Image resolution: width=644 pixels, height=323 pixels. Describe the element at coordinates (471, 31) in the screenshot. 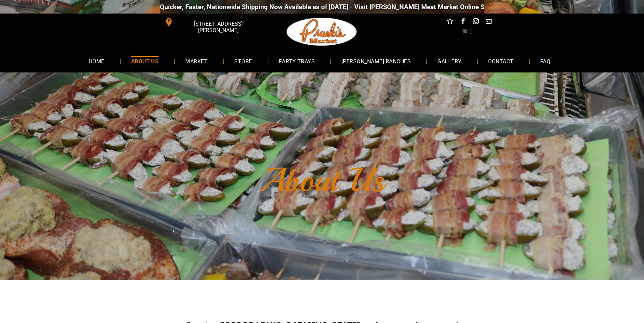

I see `span: 1` at that location.